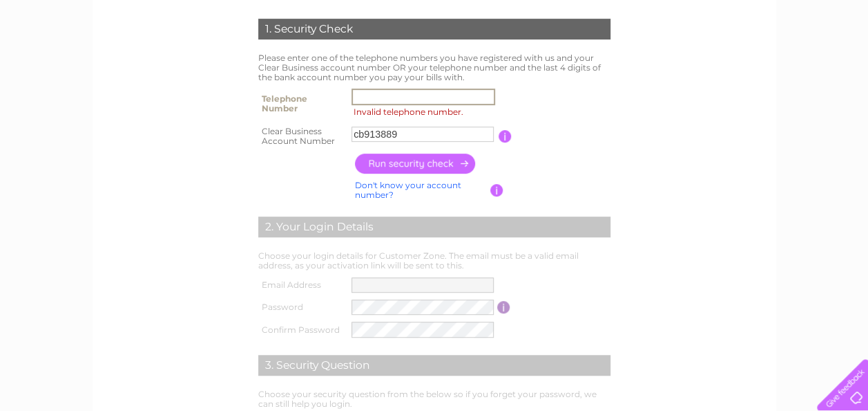  What do you see at coordinates (434, 67) in the screenshot?
I see `td: Please enter one of the telephone numbers you have registered with us and your Clear Business acc...` at bounding box center [434, 67].